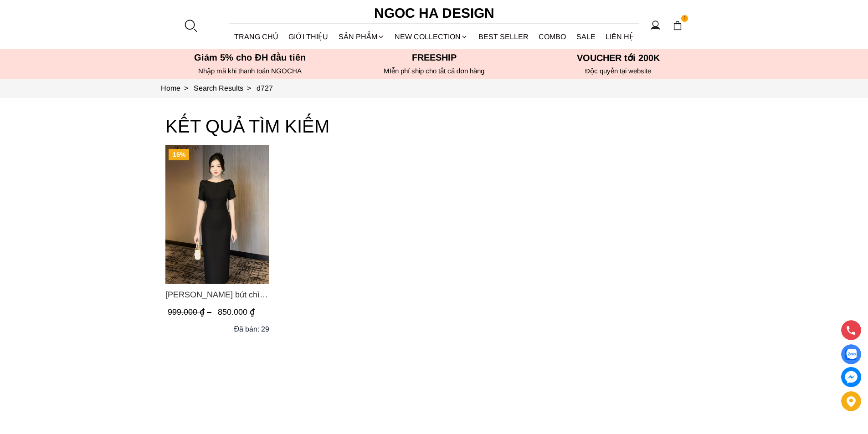 Image resolution: width=868 pixels, height=434 pixels. What do you see at coordinates (177, 88) in the screenshot?
I see `a: Link to Home` at bounding box center [177, 88].